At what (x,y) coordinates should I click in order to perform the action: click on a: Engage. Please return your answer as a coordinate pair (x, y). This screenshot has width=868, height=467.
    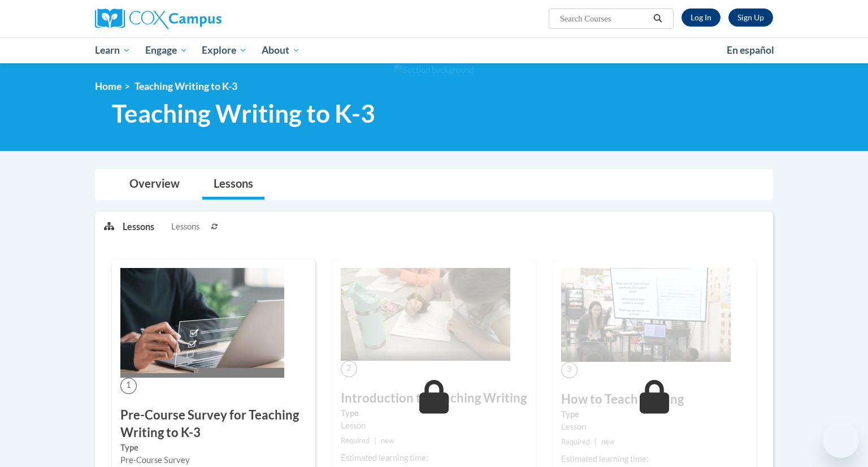
    Looking at the image, I should click on (166, 50).